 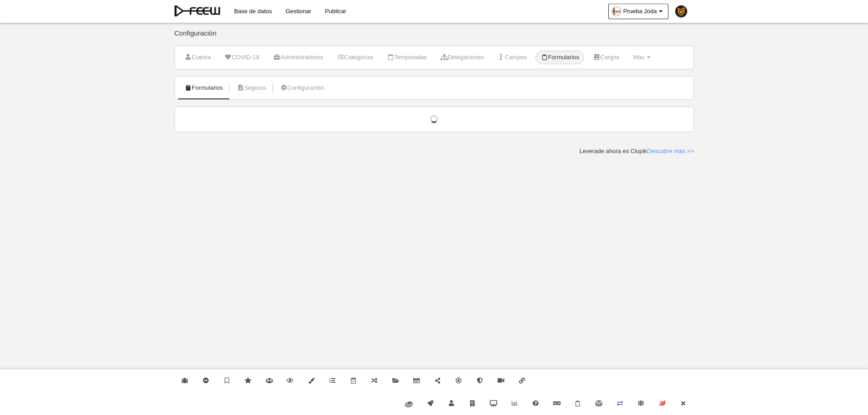 I want to click on div: Cargando, so click(x=434, y=120).